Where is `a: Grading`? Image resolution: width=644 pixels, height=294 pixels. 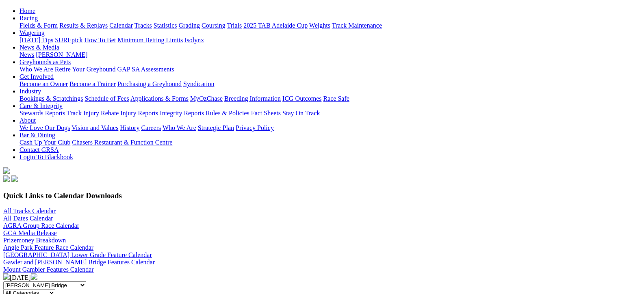
a: Grading is located at coordinates (189, 25).